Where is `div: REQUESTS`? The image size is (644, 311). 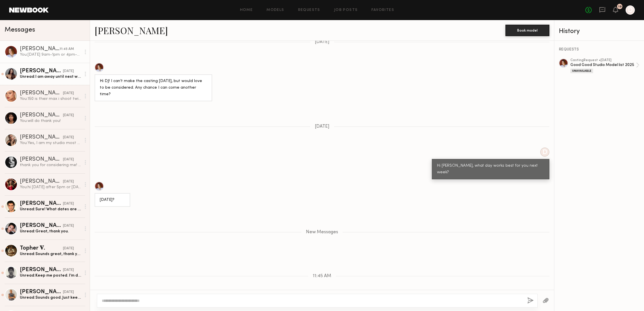 div: REQUESTS is located at coordinates (599, 50).